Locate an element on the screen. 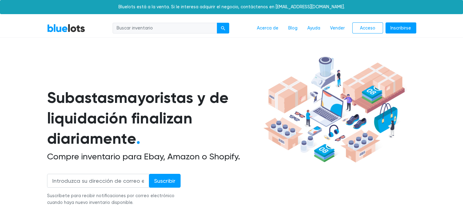 This screenshot has width=463, height=211. a: Blog is located at coordinates (293, 28).